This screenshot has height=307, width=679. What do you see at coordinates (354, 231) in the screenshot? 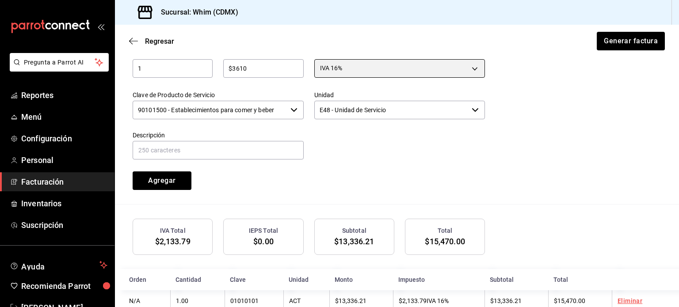
I see `h3: Subtotal` at bounding box center [354, 231].